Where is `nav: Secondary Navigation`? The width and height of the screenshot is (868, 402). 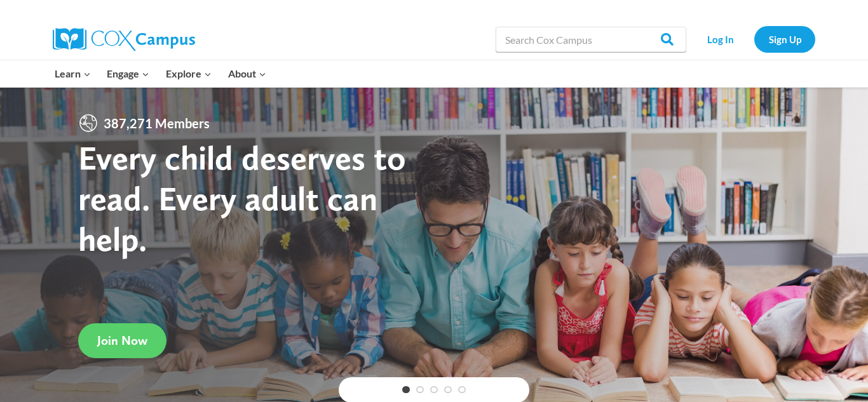
nav: Secondary Navigation is located at coordinates (753, 39).